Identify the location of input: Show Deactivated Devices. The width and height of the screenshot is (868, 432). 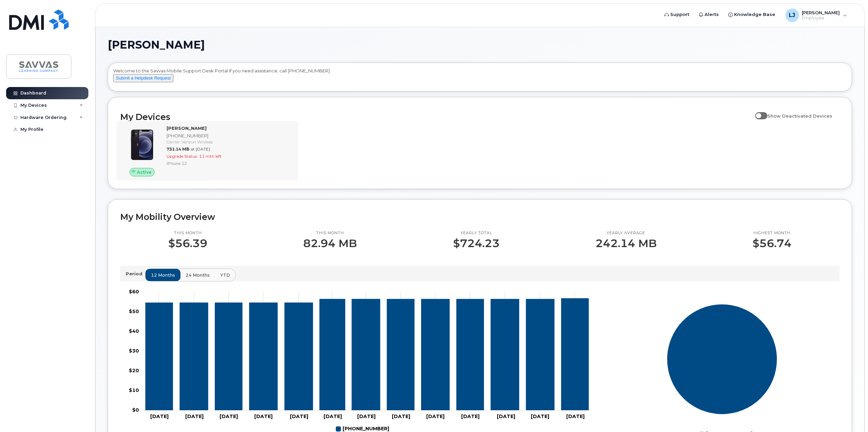
(758, 112).